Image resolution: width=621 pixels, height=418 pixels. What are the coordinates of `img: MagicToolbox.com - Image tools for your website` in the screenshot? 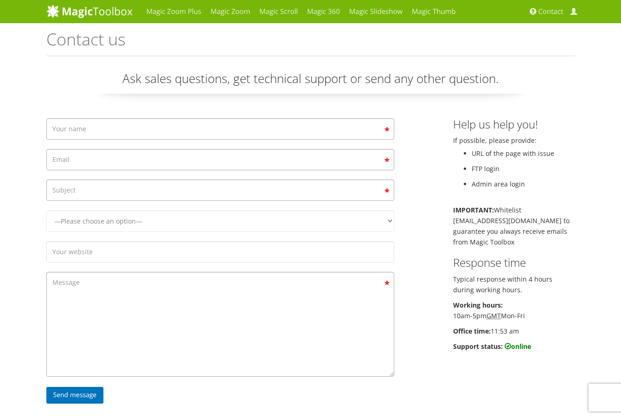 It's located at (89, 11).